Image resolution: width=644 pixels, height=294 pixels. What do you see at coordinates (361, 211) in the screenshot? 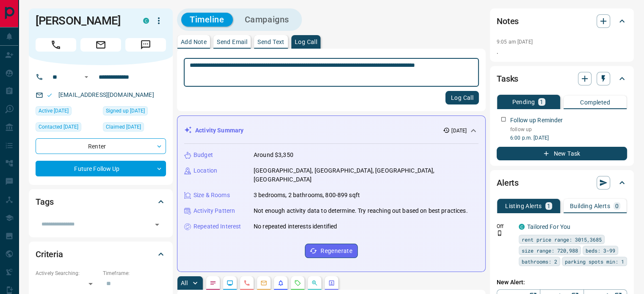
I see `p: Not enough activity data to determine. Try reaching out based on best practices.` at bounding box center [361, 211].